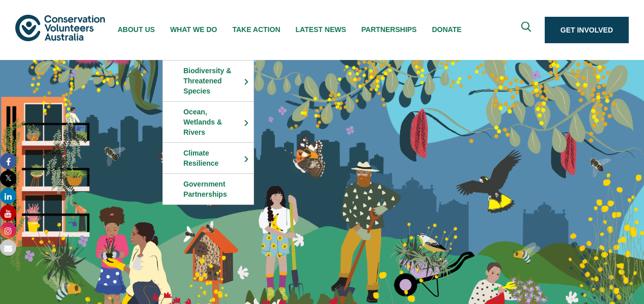 This screenshot has height=304, width=644. What do you see at coordinates (208, 158) in the screenshot?
I see `a: Climate Resilience` at bounding box center [208, 158].